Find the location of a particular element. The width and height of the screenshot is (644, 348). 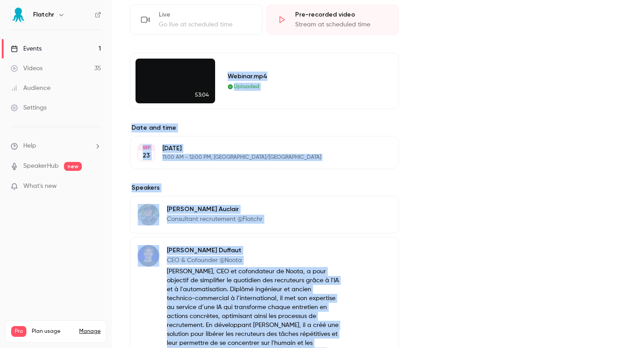

li: help-dropdown-opener is located at coordinates (56, 146).